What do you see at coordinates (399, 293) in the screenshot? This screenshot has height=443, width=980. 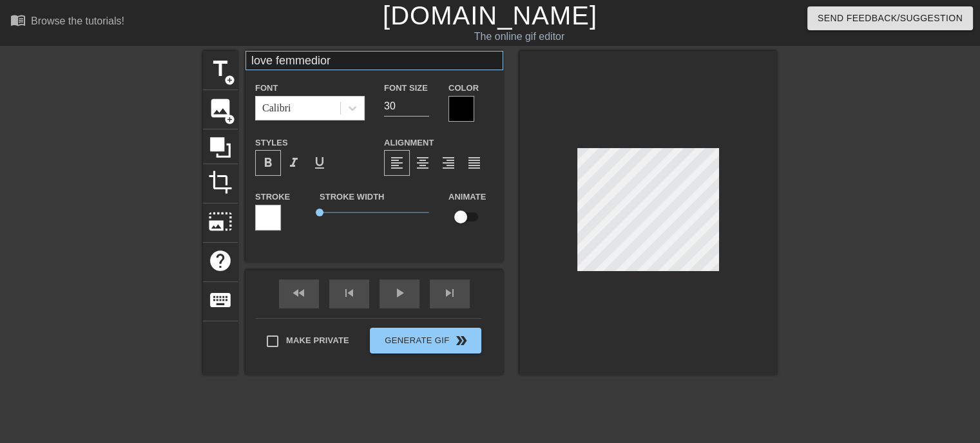 I see `span: play_arrow` at bounding box center [399, 293].